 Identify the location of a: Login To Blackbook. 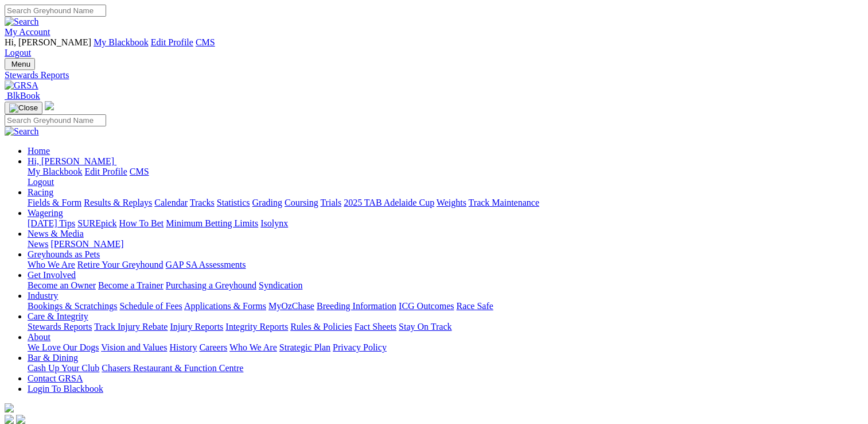
(65, 388).